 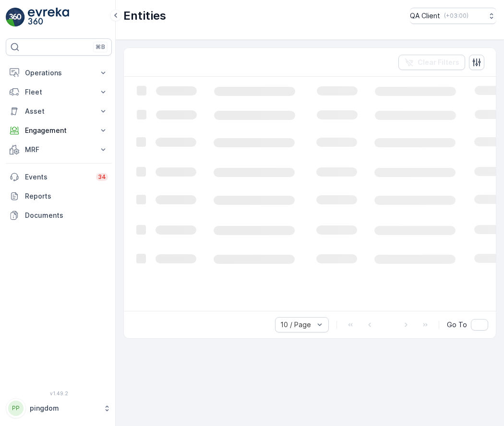 What do you see at coordinates (58, 215) in the screenshot?
I see `a: Documents` at bounding box center [58, 215].